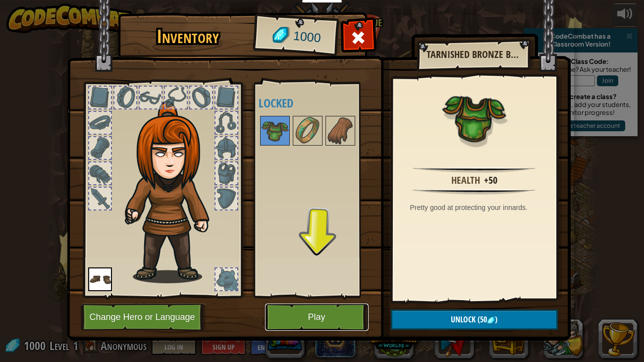  I want to click on h1: Inventory, so click(188, 37).